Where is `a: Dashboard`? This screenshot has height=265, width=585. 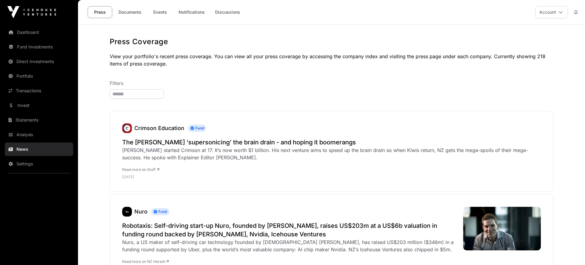
a: Dashboard is located at coordinates (39, 32).